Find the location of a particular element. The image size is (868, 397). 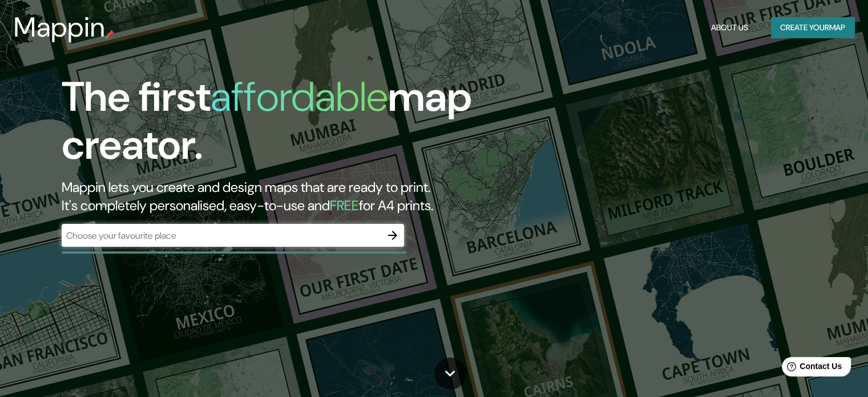

h1: affordable is located at coordinates (299, 96).